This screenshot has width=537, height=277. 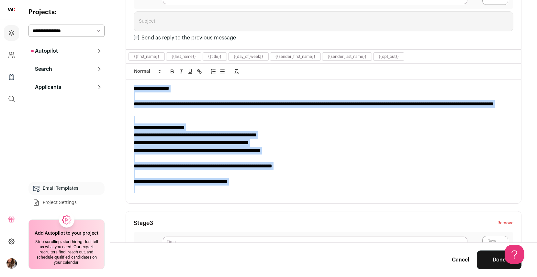 What do you see at coordinates (460, 260) in the screenshot?
I see `a: Cancel` at bounding box center [460, 260].